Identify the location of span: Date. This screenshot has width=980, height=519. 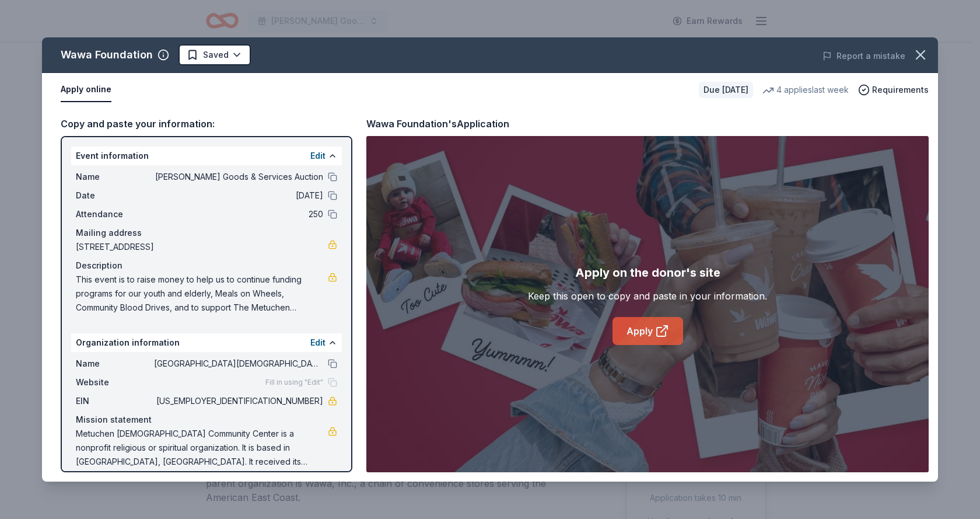
(115, 196).